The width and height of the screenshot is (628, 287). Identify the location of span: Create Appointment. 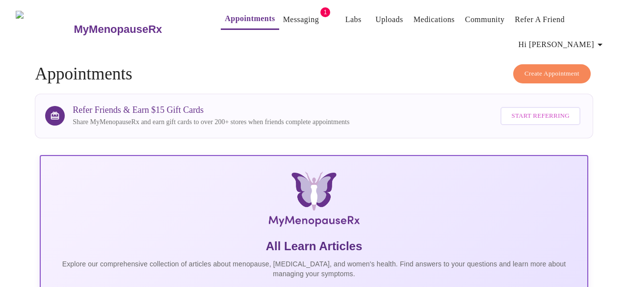
(552, 74).